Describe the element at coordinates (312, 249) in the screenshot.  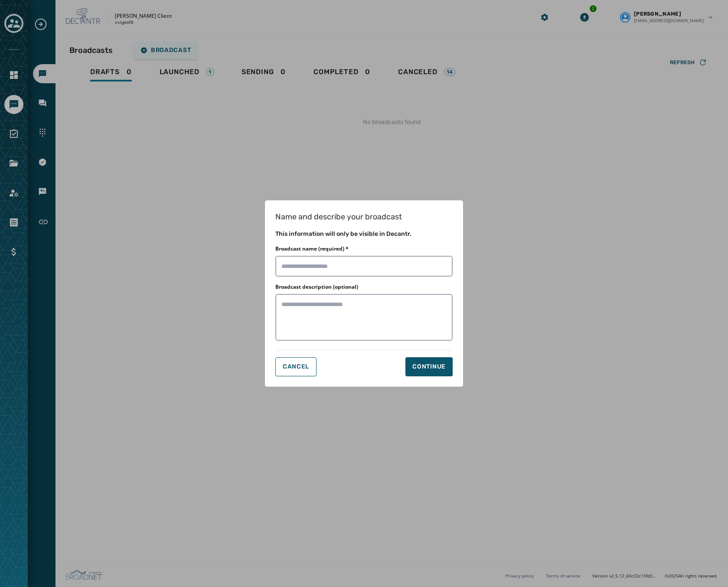
I see `label: Broadcast name (required) *` at that location.